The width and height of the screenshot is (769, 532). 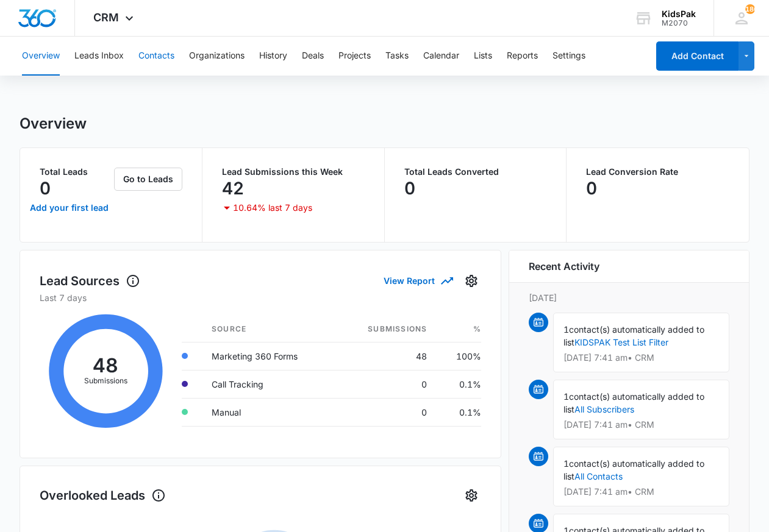 I want to click on p: 10.64% last 7 days, so click(x=272, y=207).